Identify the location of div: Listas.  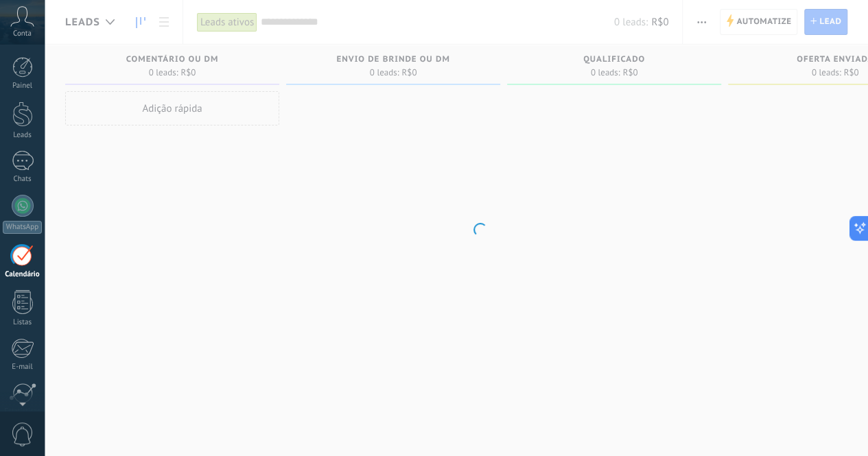
(22, 323).